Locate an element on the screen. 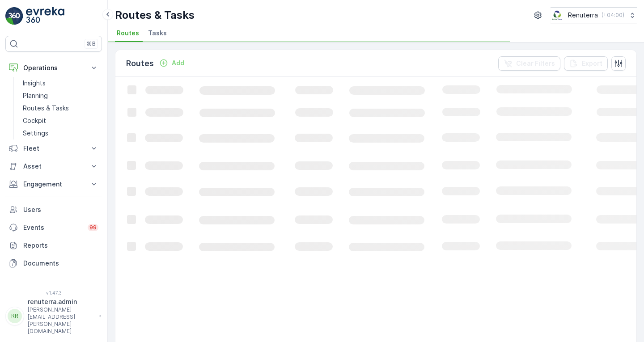  p: Add is located at coordinates (178, 63).